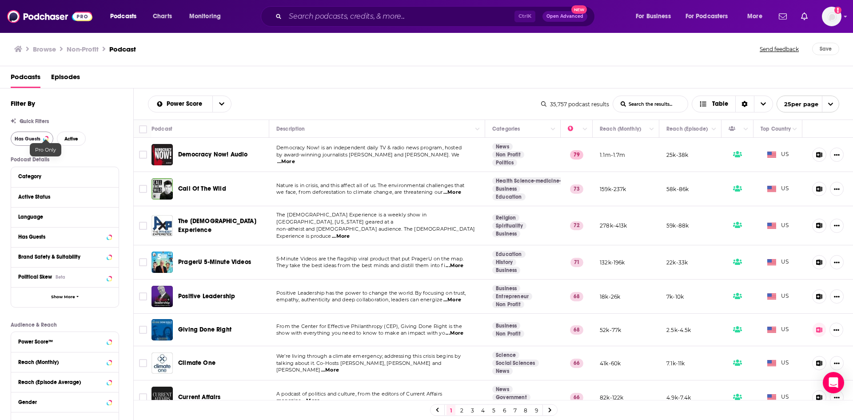 This screenshot has height=420, width=853. Describe the element at coordinates (732, 104) in the screenshot. I see `button: Choose View` at that location.